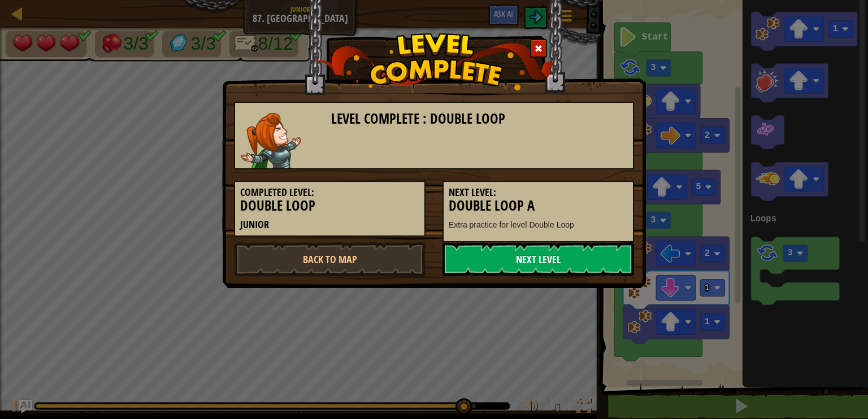 This screenshot has width=868, height=419. What do you see at coordinates (329, 206) in the screenshot?
I see `h3: Double Loop` at bounding box center [329, 206].